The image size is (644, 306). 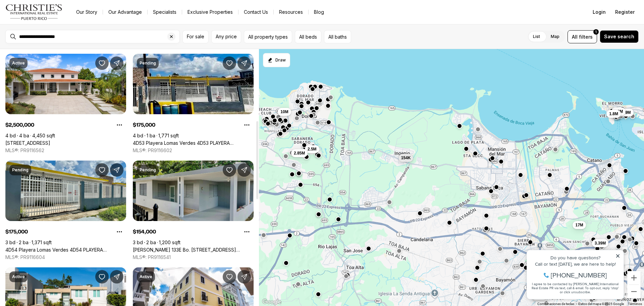 What do you see at coordinates (28, 143) in the screenshot?
I see `a: 247 CAMINO DEL FLAMBOYAN ST, DORADO PR, 00646` at bounding box center [28, 143].